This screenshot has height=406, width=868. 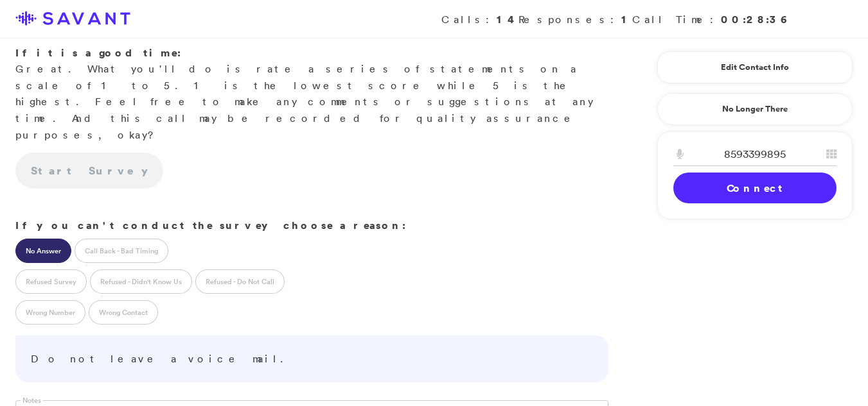 What do you see at coordinates (626, 19) in the screenshot?
I see `strong: 1` at bounding box center [626, 19].